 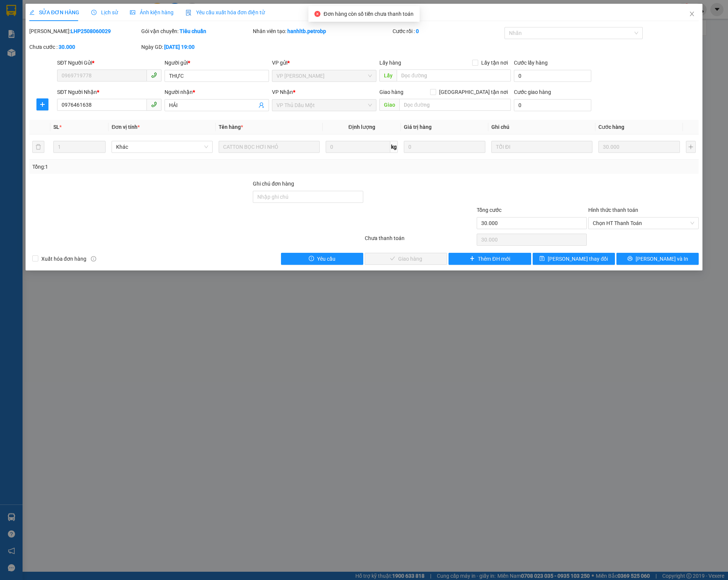 I want to click on label: Cước giao hàng, so click(x=532, y=92).